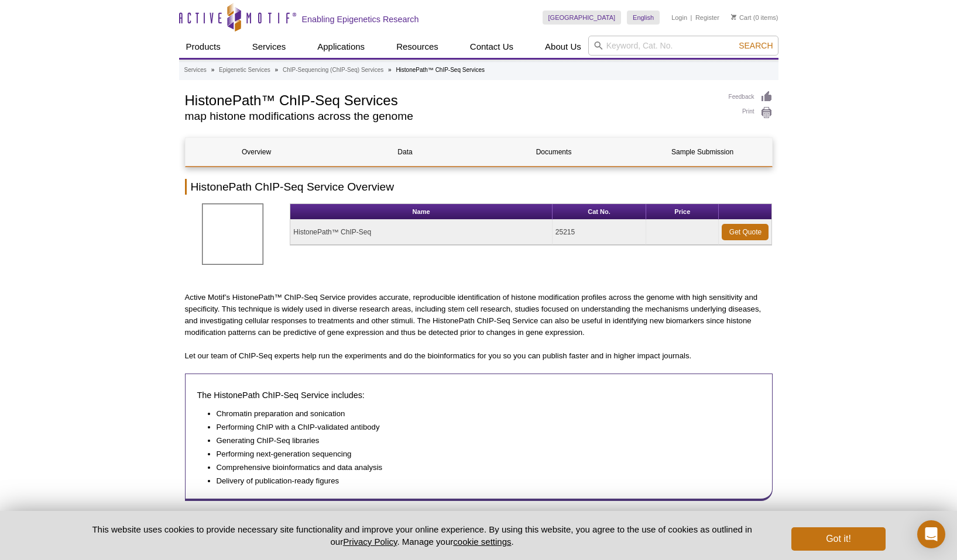 The image size is (957, 560). What do you see at coordinates (369, 541) in the screenshot?
I see `a: Privacy Policy` at bounding box center [369, 541].